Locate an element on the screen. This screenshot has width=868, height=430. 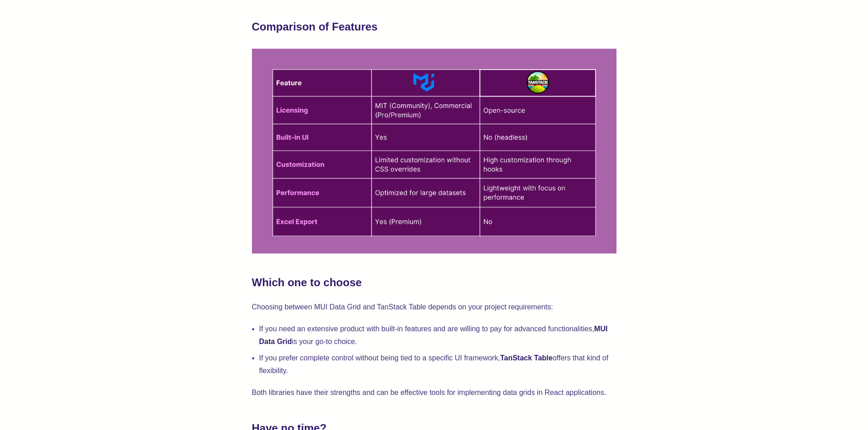
p: Both libraries have their strengths and can be effective tools for implementing data grids in Rea... is located at coordinates (434, 393).